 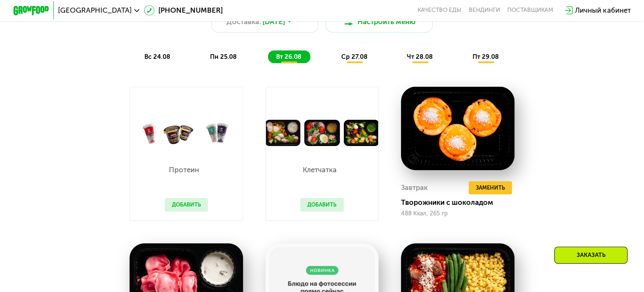 What do you see at coordinates (320, 170) in the screenshot?
I see `p: Клетчатка` at bounding box center [320, 170].